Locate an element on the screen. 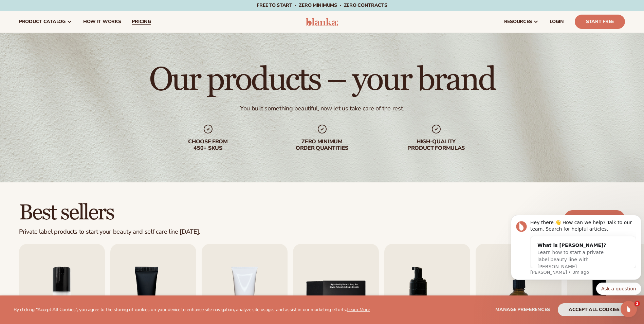 This screenshot has width=644, height=324. span: LOGIN is located at coordinates (557, 22).